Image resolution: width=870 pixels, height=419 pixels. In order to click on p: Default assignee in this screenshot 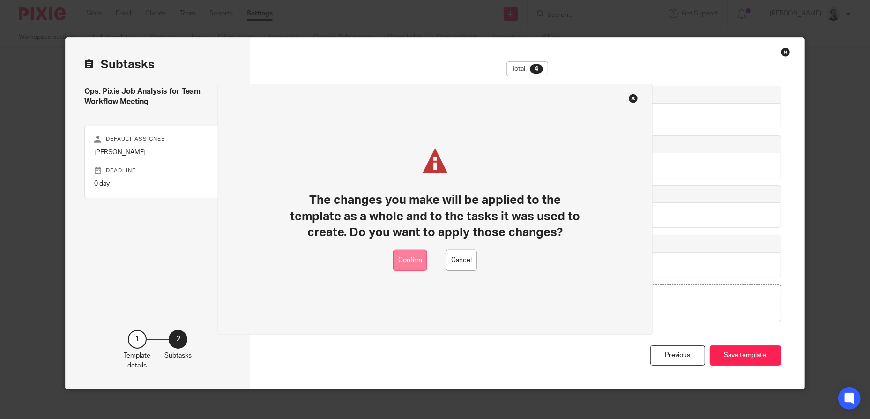, I will do `click(157, 139)`.